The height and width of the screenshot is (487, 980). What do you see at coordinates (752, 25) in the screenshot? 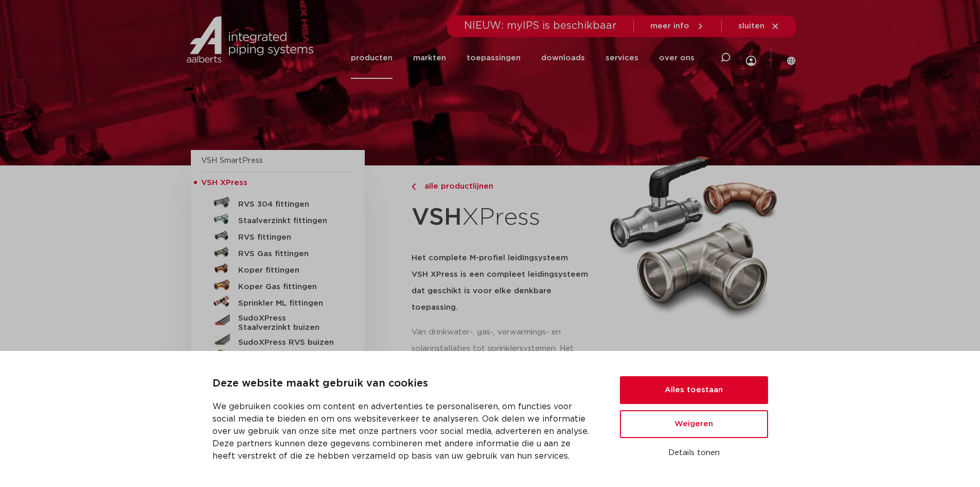
I see `span: sluiten` at bounding box center [752, 25].